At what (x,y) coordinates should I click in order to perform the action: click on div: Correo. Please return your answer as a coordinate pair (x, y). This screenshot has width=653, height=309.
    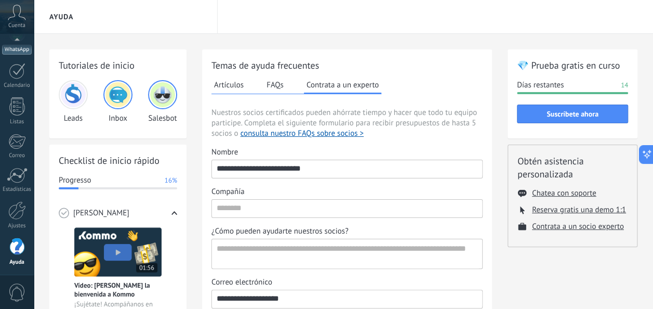
    Looking at the image, I should click on (17, 155).